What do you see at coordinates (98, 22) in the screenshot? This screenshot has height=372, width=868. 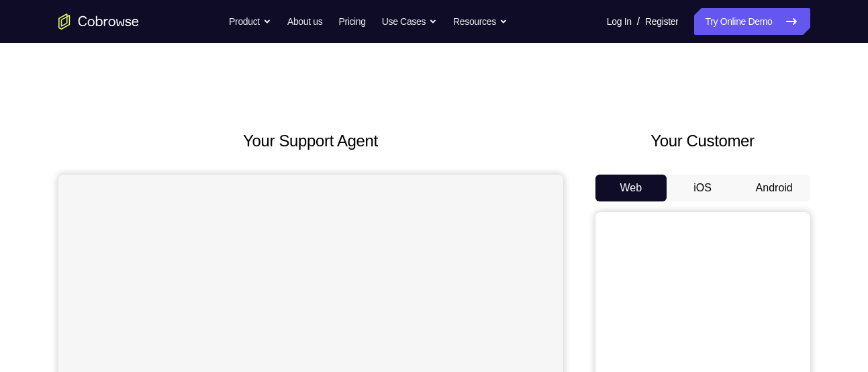 I see `a: Go to the home page` at bounding box center [98, 22].